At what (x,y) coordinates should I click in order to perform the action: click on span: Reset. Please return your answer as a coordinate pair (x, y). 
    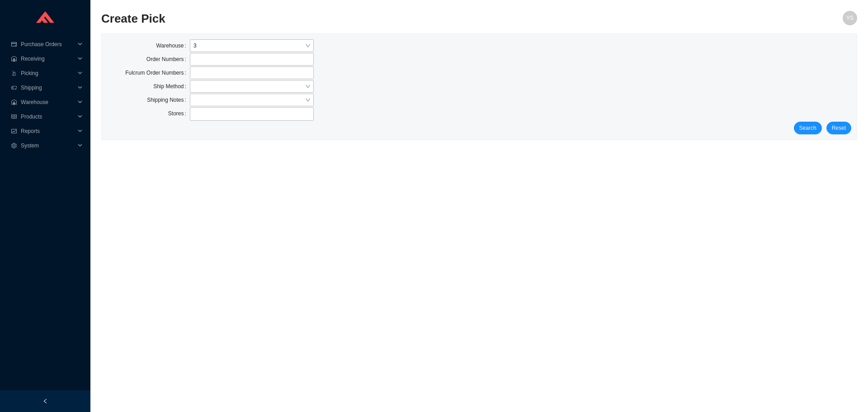
    Looking at the image, I should click on (839, 128).